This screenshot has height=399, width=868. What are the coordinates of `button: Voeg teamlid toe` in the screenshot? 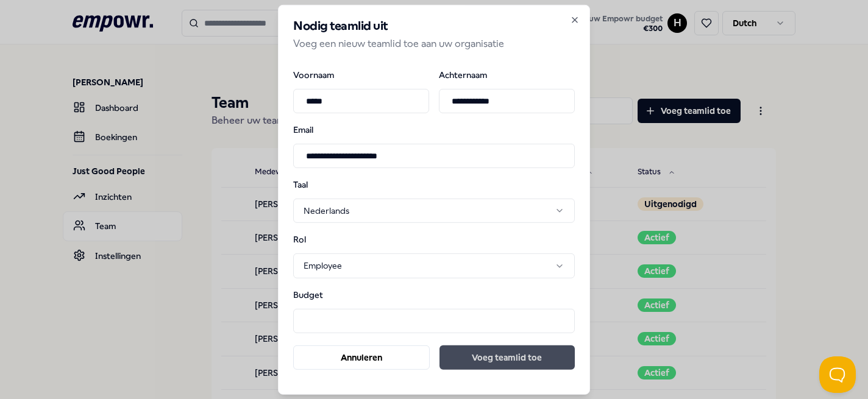 It's located at (507, 358).